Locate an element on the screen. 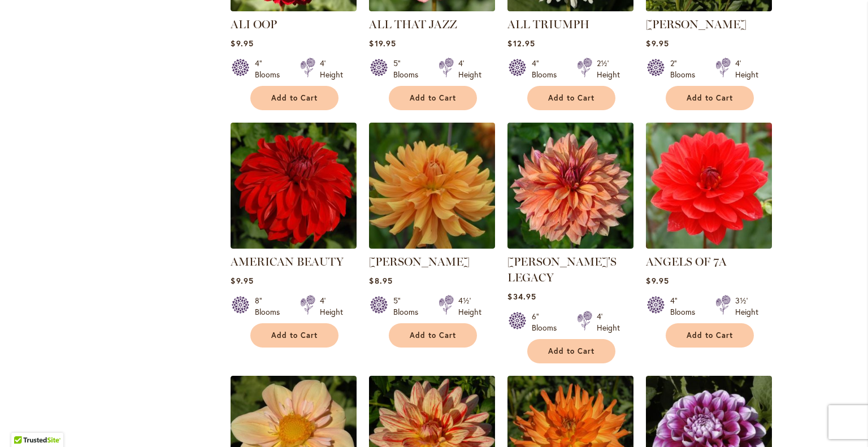 The image size is (868, 447). img: ANGELS OF 7A is located at coordinates (709, 185).